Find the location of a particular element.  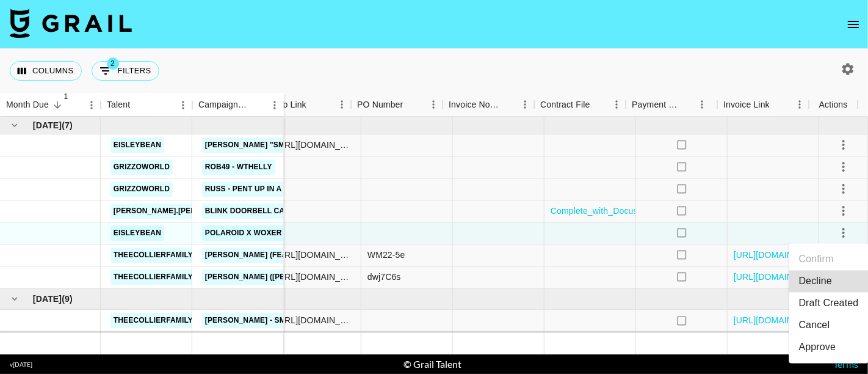

div: https://www.instagram.com/reel/DM_Ha9QPTp7/?igsh=MWQ3dTFpY2JjeDAzZg%3D%3D is located at coordinates (315, 255).